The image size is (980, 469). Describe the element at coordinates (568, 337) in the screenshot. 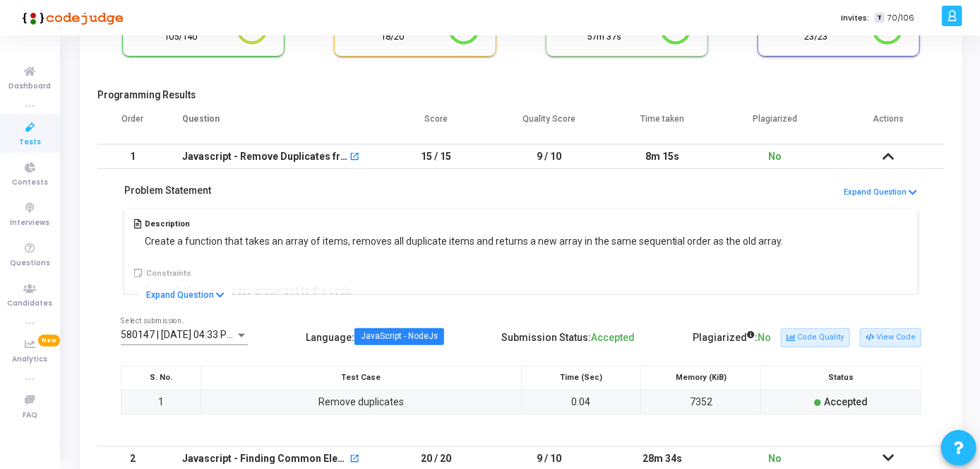

I see `div: Submission Status:` at that location.